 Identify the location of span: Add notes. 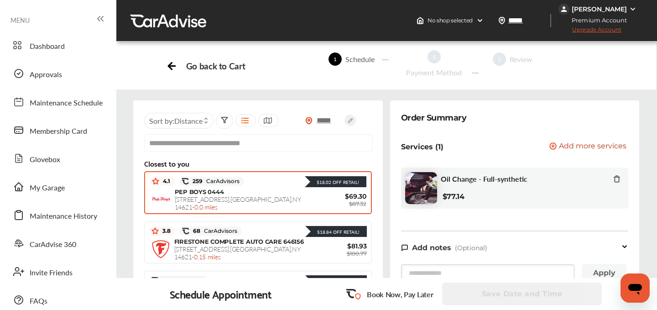
(432, 247).